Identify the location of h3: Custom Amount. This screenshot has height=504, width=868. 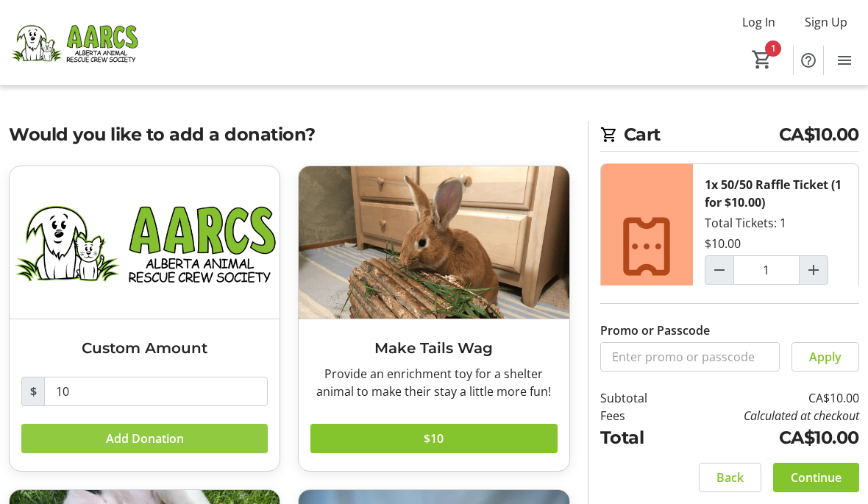
(145, 347).